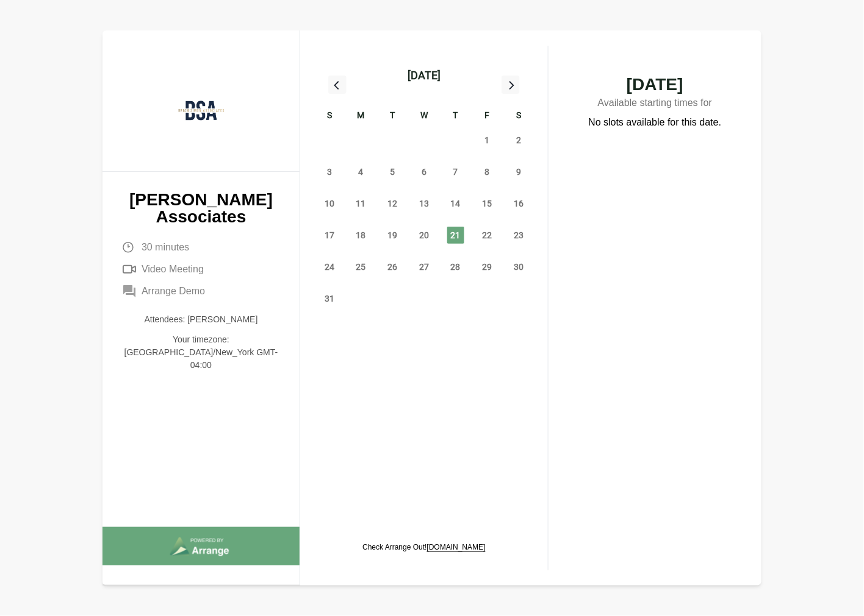 This screenshot has height=616, width=864. Describe the element at coordinates (518, 204) in the screenshot. I see `span: Saturday, August 16, 2025` at that location.